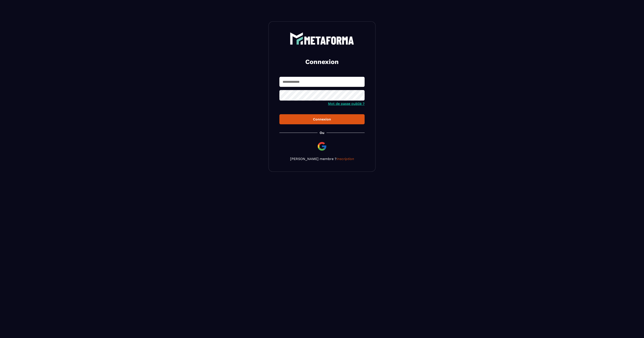 The width and height of the screenshot is (644, 338). I want to click on h2: Connexion, so click(322, 62).